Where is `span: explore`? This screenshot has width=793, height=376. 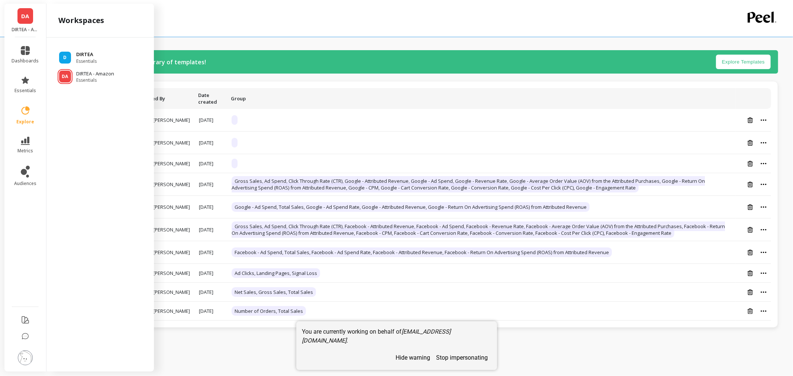
span: explore is located at coordinates (25, 122).